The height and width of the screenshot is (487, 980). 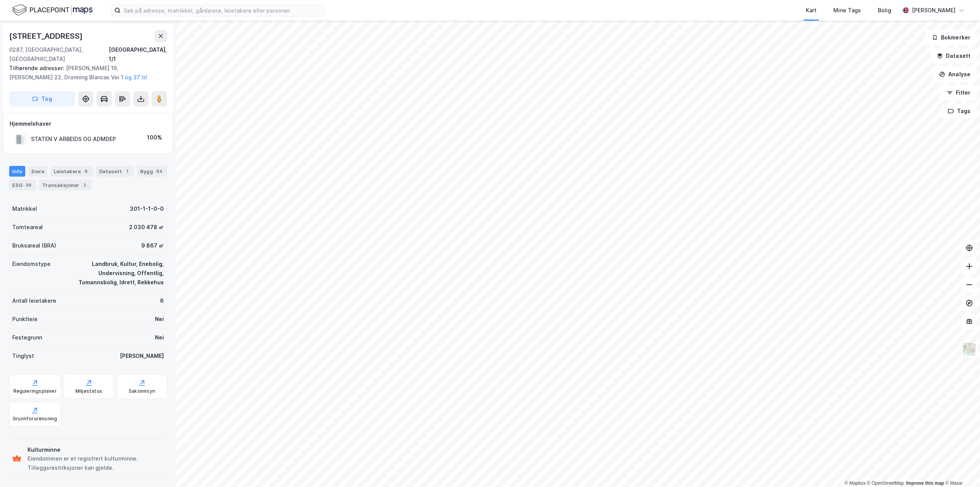 I want to click on div: Kart, so click(x=812, y=10).